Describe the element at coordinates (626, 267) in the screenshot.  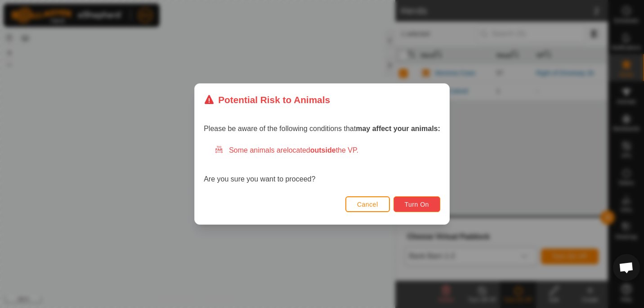
I see `div: Open chat` at that location.